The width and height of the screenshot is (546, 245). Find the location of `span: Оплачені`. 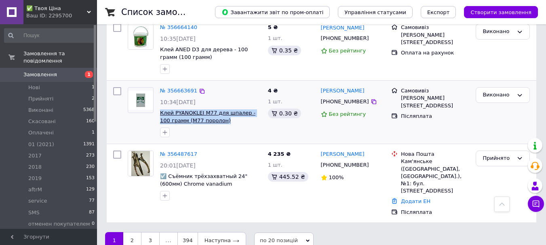

span: Оплачені is located at coordinates (41, 133).